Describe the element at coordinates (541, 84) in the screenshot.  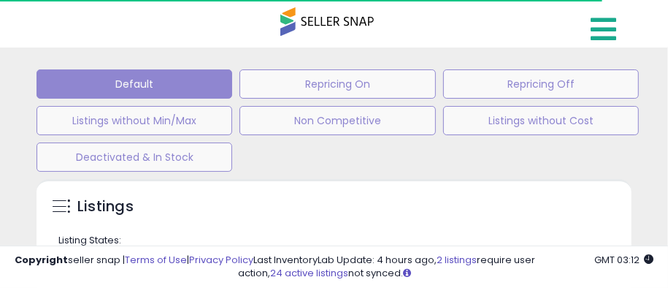
I see `button: Repricing Off` at that location.